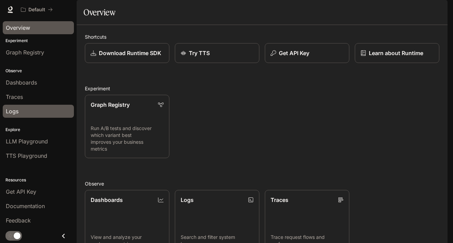 Image resolution: width=453 pixels, height=243 pixels. Describe the element at coordinates (396, 53) in the screenshot. I see `p: Learn about Runtime` at that location.